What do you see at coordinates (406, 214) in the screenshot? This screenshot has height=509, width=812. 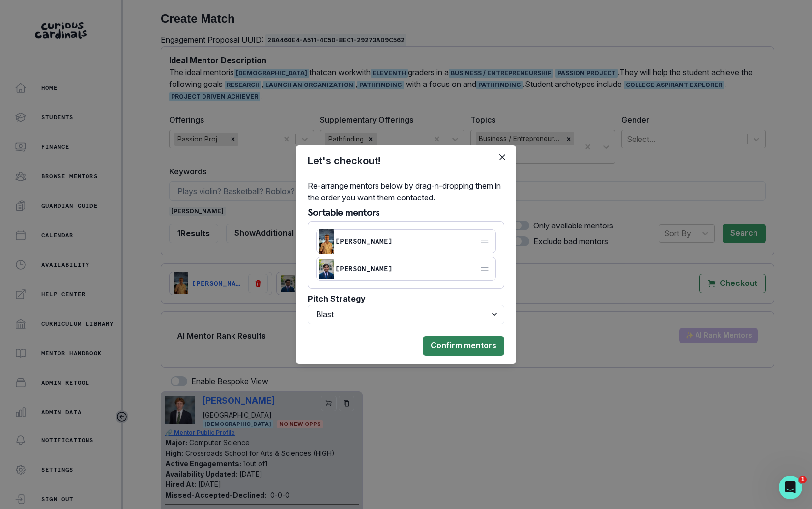 I see `p: Sortable mentors` at bounding box center [406, 214].